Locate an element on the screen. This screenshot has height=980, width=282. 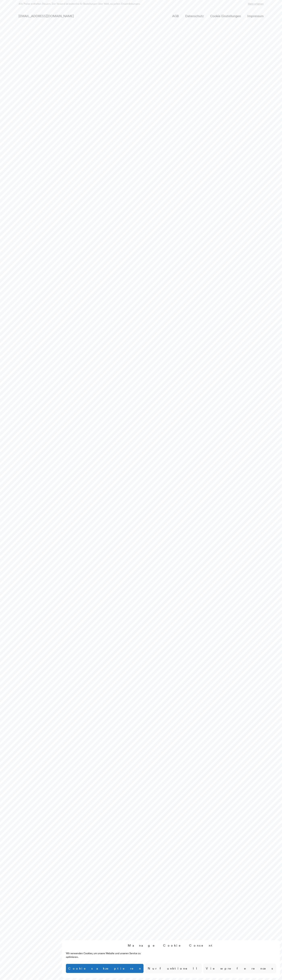
div: Manage Cookie Consent is located at coordinates (171, 946).